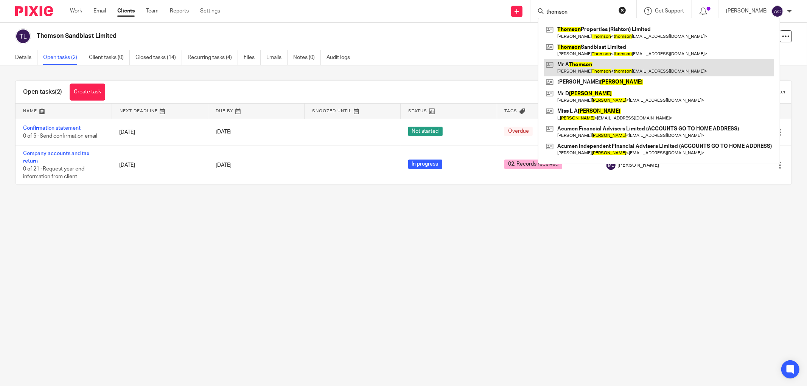 The width and height of the screenshot is (807, 386). What do you see at coordinates (58, 92) in the screenshot?
I see `span: (2)` at bounding box center [58, 92].